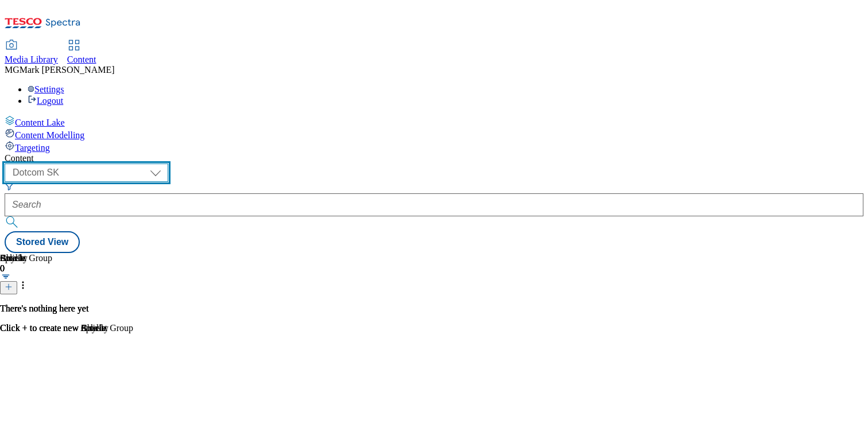 The image size is (868, 424). Describe the element at coordinates (45, 101) in the screenshot. I see `a: Logout` at that location.